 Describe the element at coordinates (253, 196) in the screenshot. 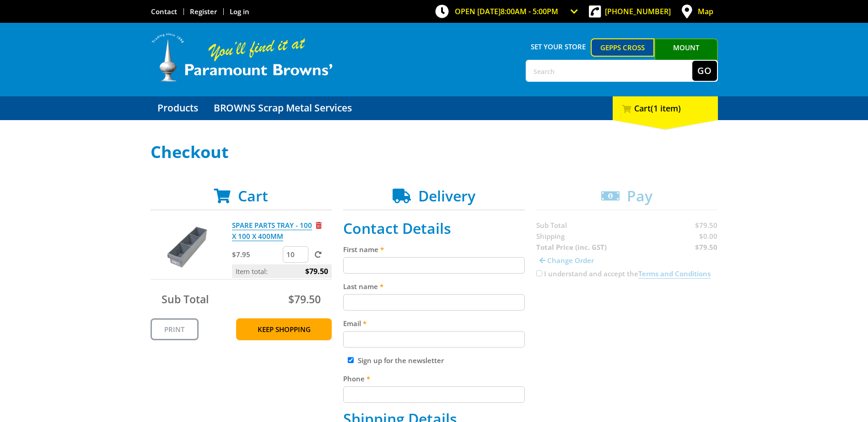

I see `span: Cart` at that location.